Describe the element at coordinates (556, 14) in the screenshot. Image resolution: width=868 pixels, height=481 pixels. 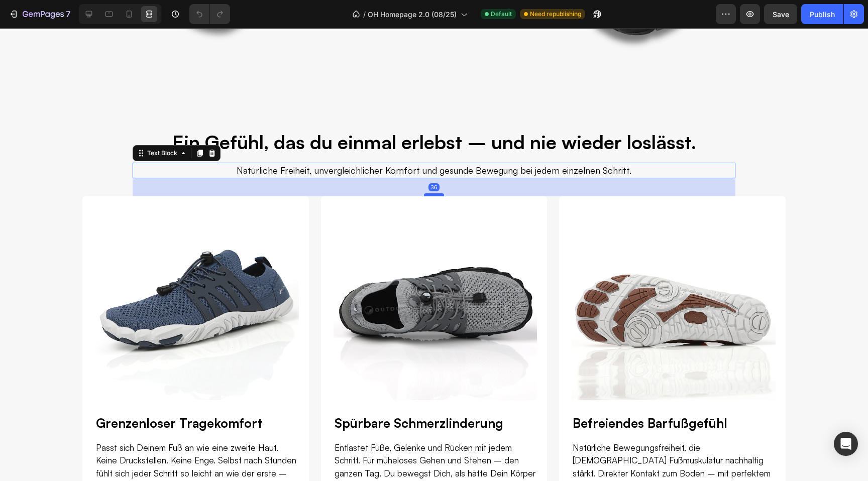
I see `span: Need republishing` at that location.